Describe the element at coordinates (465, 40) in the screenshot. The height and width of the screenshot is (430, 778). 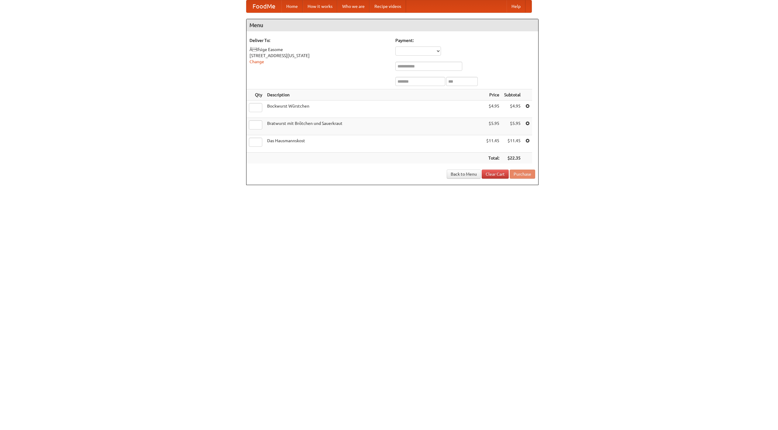
I see `h5: Payment:` at that location.